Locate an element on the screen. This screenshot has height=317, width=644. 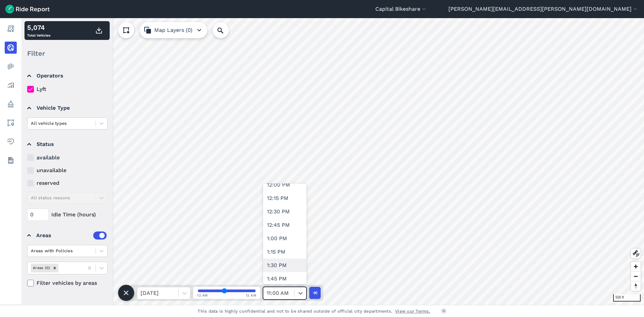
canvas: Map is located at coordinates (333, 161).